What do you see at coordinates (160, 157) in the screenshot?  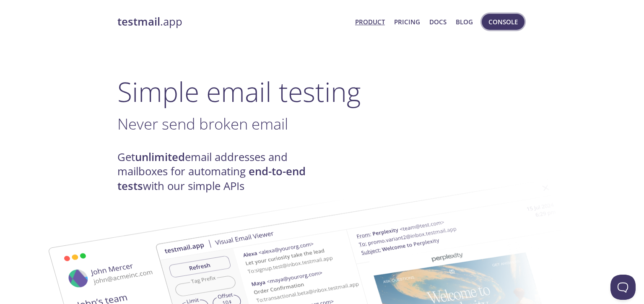 I see `strong: unlimited` at bounding box center [160, 157].